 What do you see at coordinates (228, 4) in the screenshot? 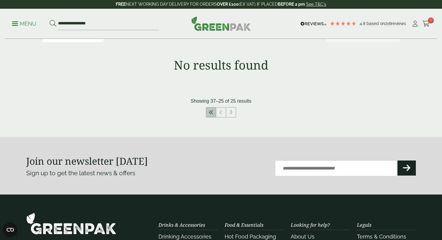
I see `strong: OVER £100` at bounding box center [228, 4].